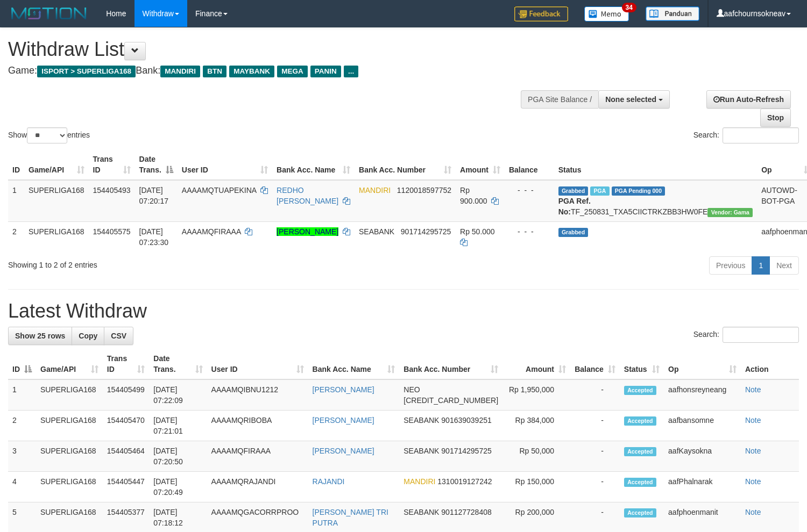 The image size is (807, 532). Describe the element at coordinates (126, 457) in the screenshot. I see `td: 154405464` at that location.